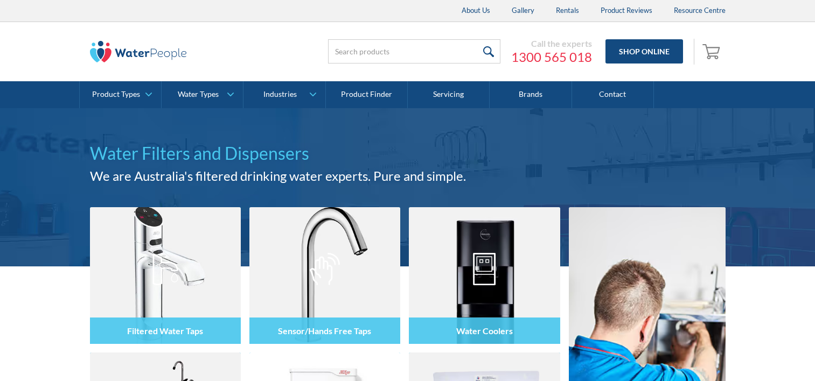 The width and height of the screenshot is (815, 381). I want to click on h4: Filtered Water Taps, so click(165, 331).